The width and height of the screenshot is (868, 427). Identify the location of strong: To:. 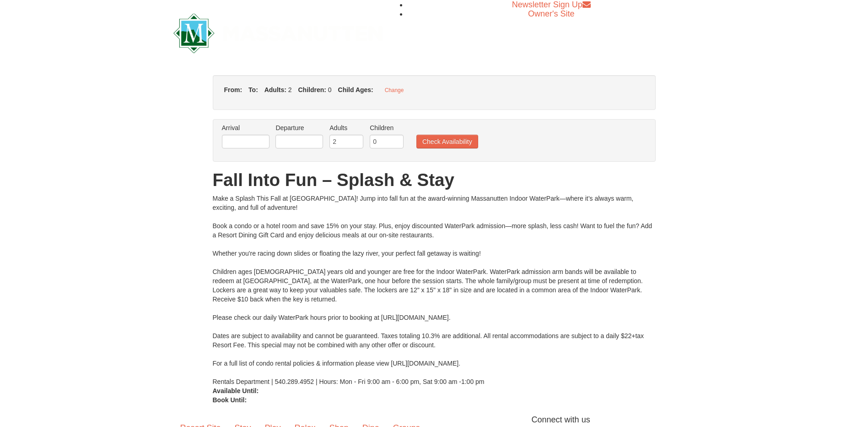
(253, 90).